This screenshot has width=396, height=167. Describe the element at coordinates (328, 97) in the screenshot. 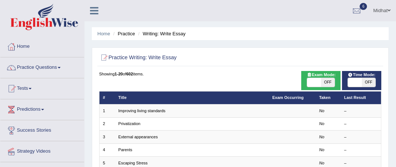

I see `th: Taken` at that location.